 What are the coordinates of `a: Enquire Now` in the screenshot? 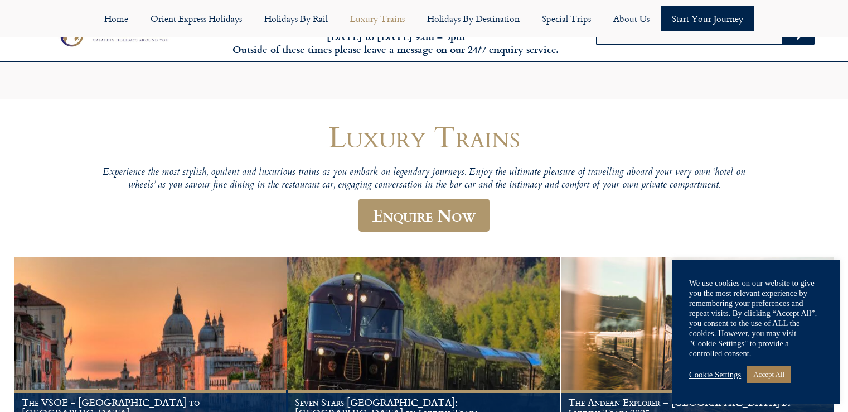 It's located at (424, 215).